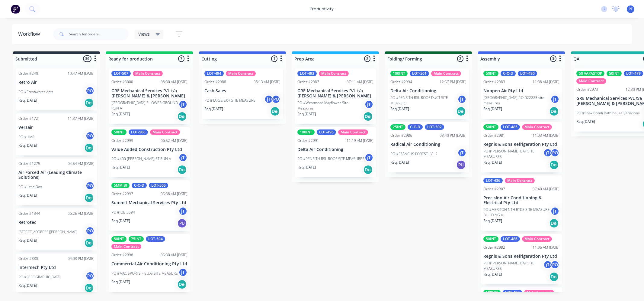 Image resolution: width=644 pixels, height=301 pixels. What do you see at coordinates (99, 35) in the screenshot?
I see `input: Search for orders...` at bounding box center [99, 35].